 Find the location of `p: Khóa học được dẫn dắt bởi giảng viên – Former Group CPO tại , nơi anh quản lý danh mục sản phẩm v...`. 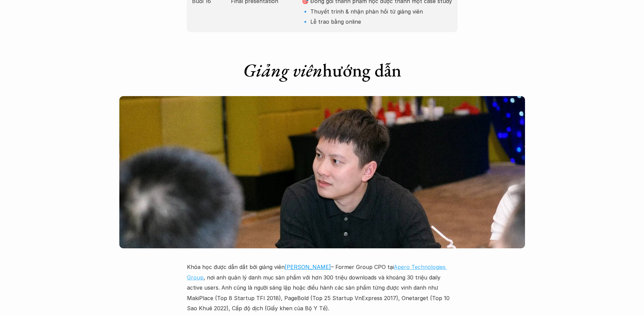

p: Khóa học được dẫn dắt bởi giảng viên – Former Group CPO tại , nơi anh quản lý danh mục sản phẩm v... is located at coordinates (322, 287).